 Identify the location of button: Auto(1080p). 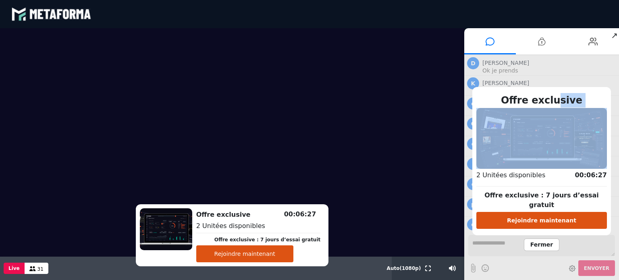
(404, 268).